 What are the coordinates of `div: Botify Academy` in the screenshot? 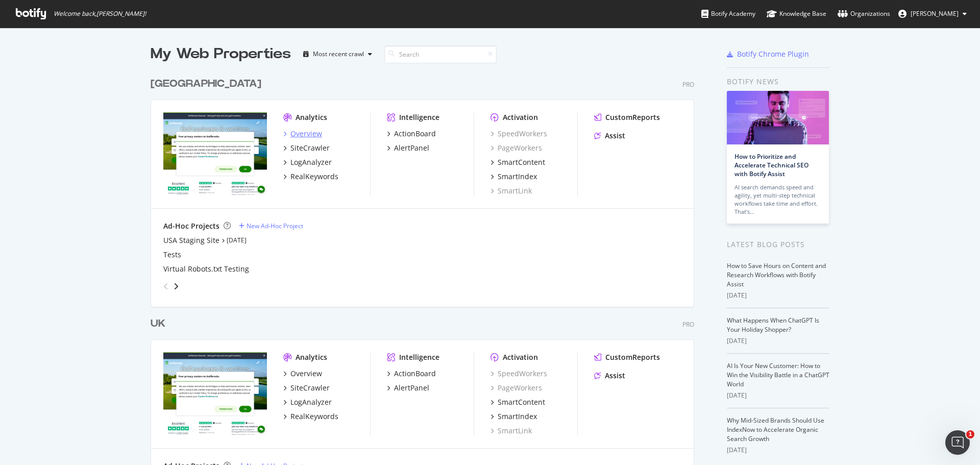 It's located at (728, 14).